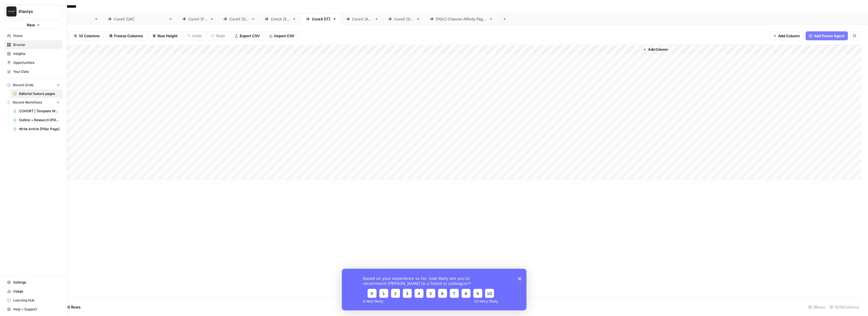 The image size is (868, 316). Describe the element at coordinates (221, 36) in the screenshot. I see `span: Redo` at that location.